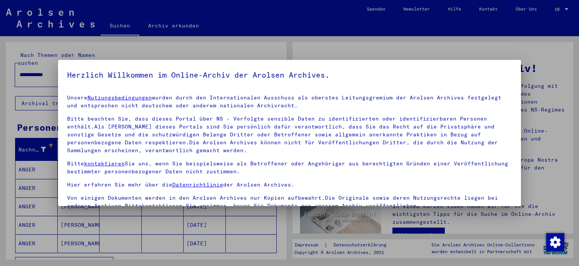  I want to click on img: Zustimmung ändern, so click(555, 242).